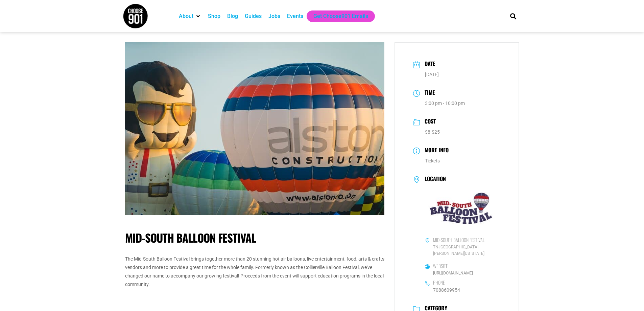  What do you see at coordinates (341, 16) in the screenshot?
I see `div: Get Choose901 Emails` at bounding box center [341, 16].